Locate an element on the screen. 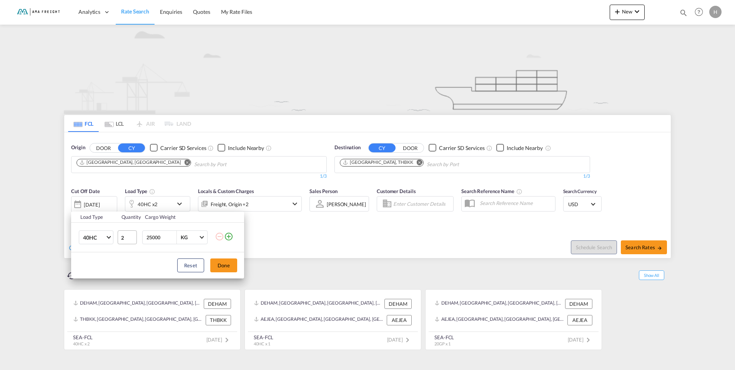 This screenshot has height=370, width=735. div: KG is located at coordinates (184, 237).